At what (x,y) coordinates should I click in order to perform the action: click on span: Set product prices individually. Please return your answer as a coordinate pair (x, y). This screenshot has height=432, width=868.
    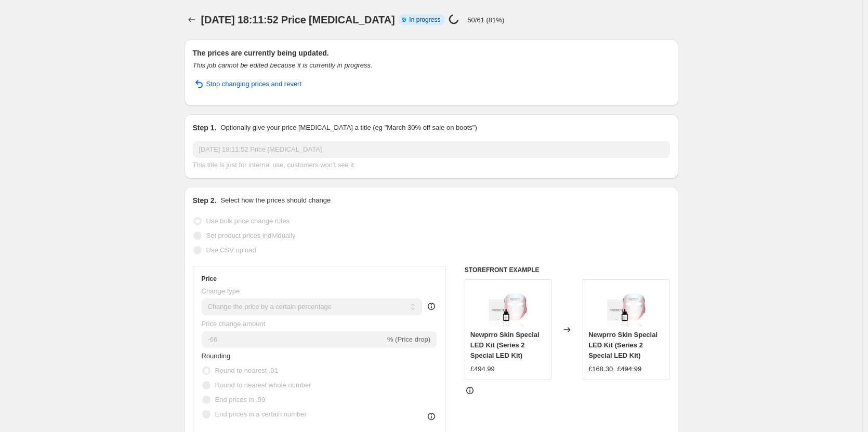
    Looking at the image, I should click on (251, 235).